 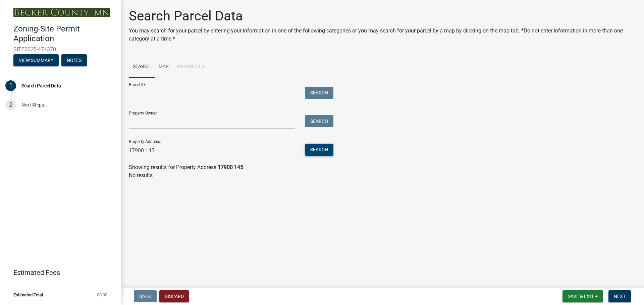 I want to click on span: SITE2025-474370, so click(x=60, y=49).